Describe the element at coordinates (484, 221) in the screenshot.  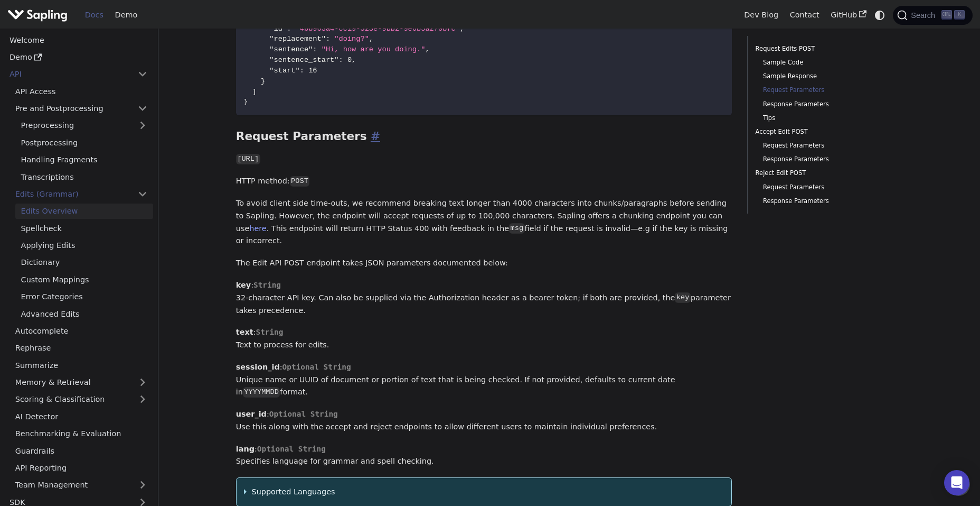
I see `p: To avoid client side time-outs, we recommend breaking text longer than 4000 characters into chunk...` at that location.